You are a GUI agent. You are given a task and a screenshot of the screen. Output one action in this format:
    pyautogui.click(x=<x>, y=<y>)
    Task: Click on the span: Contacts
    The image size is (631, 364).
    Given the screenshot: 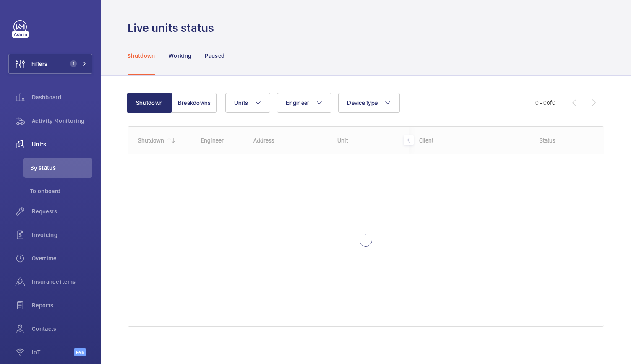 What is the action you would take?
    pyautogui.click(x=62, y=329)
    